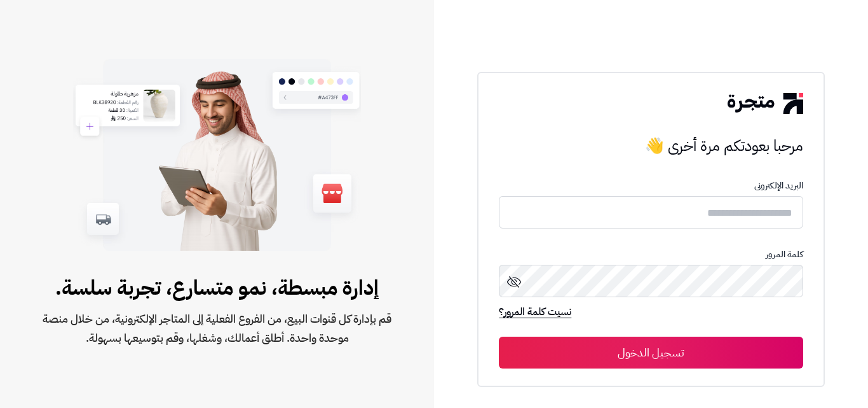 This screenshot has width=868, height=408. I want to click on span: إدارة مبسطة، نمو متسارع، تجربة سلسة., so click(216, 287).